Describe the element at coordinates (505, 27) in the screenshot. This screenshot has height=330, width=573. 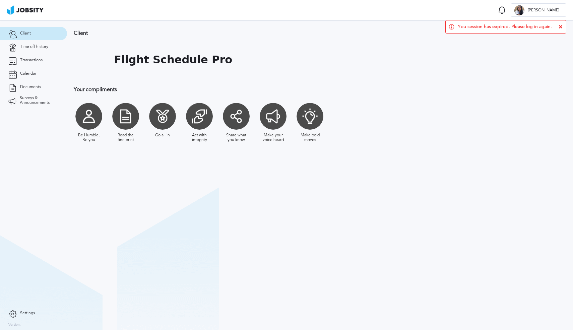
I see `span: You session has expired. Please log in again.` at that location.